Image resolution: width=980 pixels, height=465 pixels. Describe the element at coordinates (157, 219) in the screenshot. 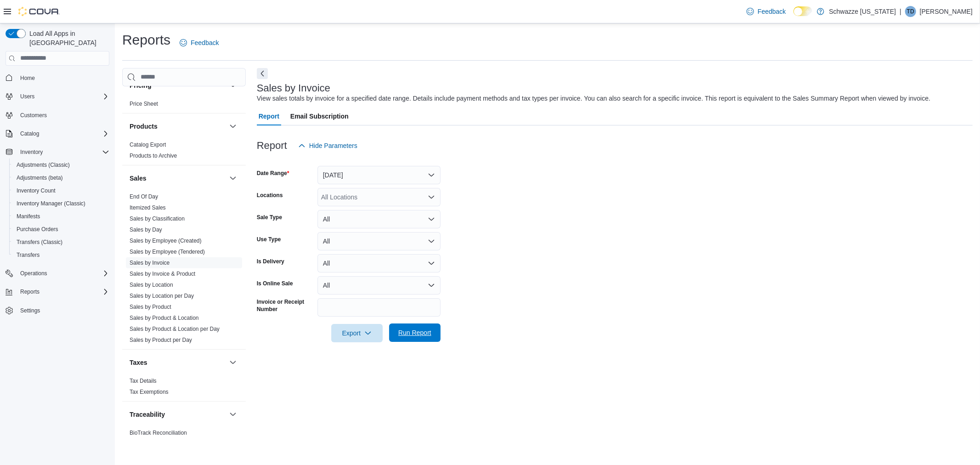

I see `a: Sales by Classification` at that location.